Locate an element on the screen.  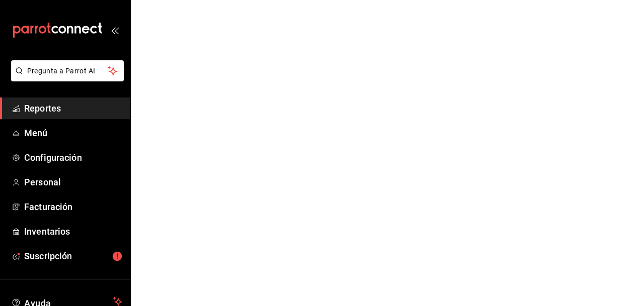
a: Pregunta a Parrot AI is located at coordinates (66, 78).